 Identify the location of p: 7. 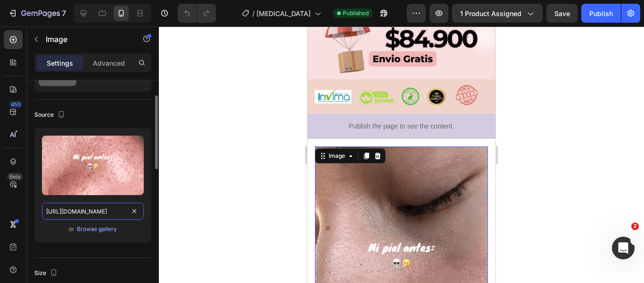
(63, 13).